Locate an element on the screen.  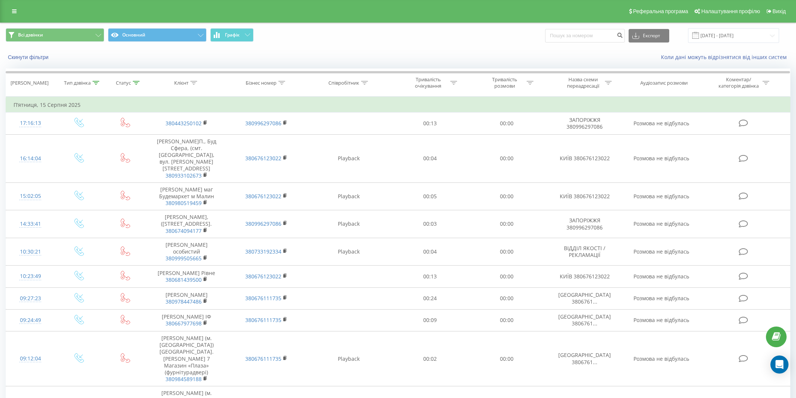
div: Коментар/категорія дзвінка is located at coordinates (739, 83).